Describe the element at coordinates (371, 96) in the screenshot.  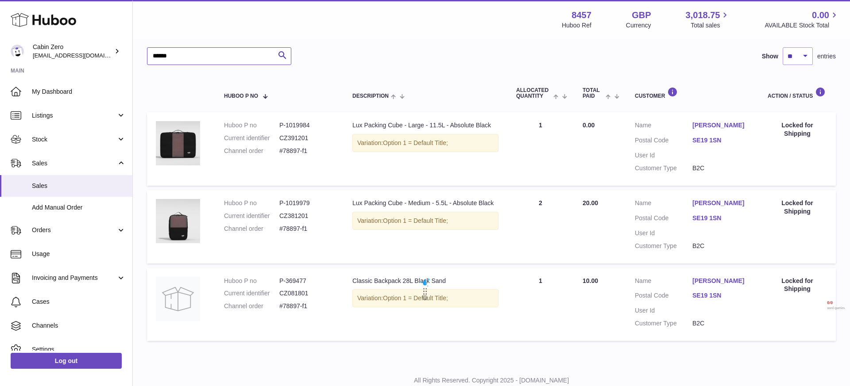
I see `span: Description` at that location.